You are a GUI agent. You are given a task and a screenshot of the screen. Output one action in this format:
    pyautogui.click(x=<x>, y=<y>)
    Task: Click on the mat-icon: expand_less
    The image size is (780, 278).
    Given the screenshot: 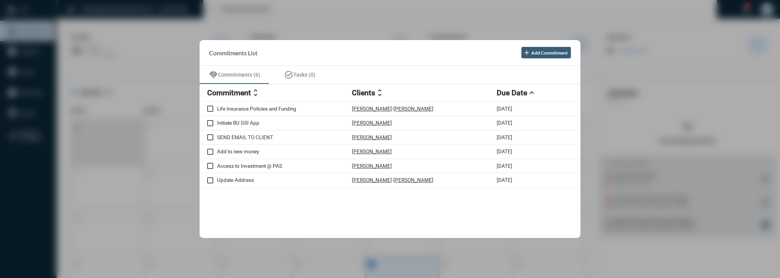 What is the action you would take?
    pyautogui.click(x=531, y=93)
    